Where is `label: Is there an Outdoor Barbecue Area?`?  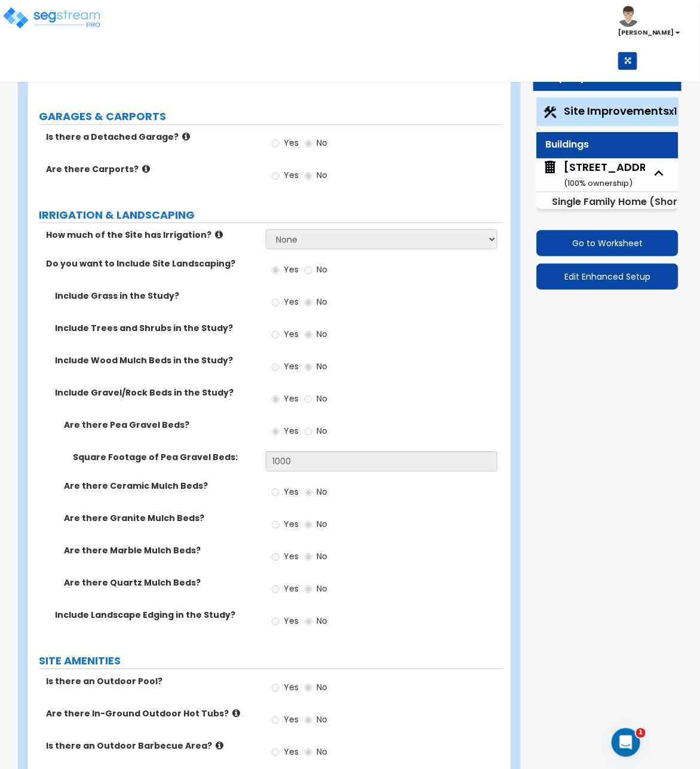 label: Is there an Outdoor Barbecue Area? is located at coordinates (151, 746).